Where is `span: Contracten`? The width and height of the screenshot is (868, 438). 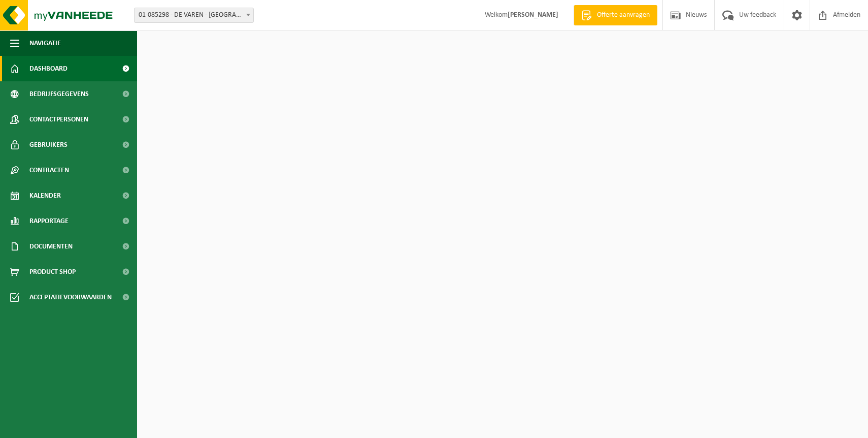
span: Contracten is located at coordinates (50, 170).